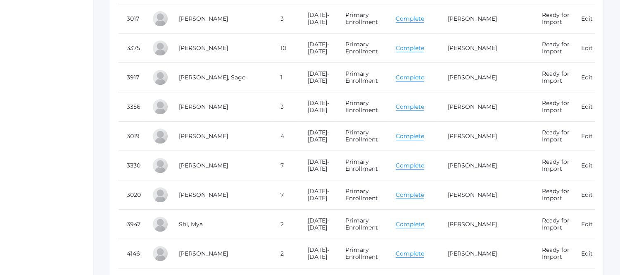 The image size is (620, 275). I want to click on div: Sage Robertson, so click(160, 77).